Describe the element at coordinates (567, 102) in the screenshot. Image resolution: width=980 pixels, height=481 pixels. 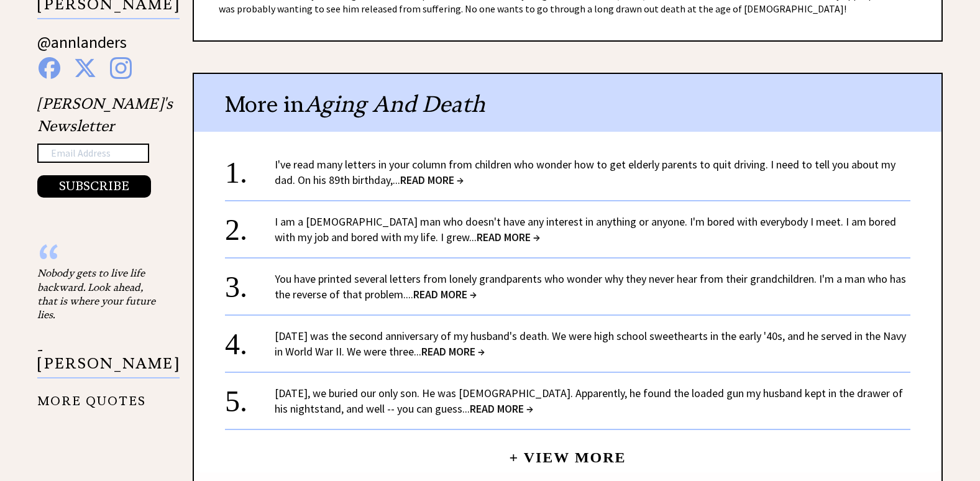
I see `div: More in` at that location.